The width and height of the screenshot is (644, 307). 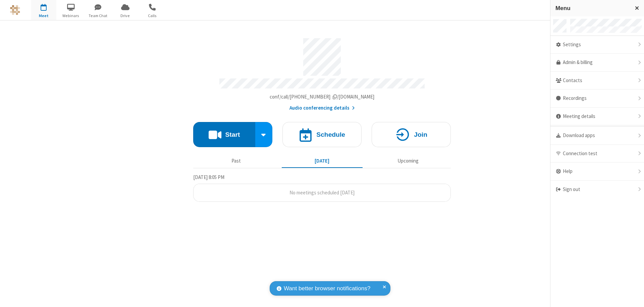 I want to click on a: Admin & billing, so click(x=597, y=63).